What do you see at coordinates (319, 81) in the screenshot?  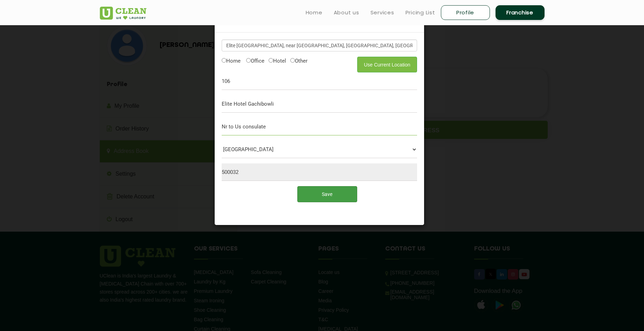 I see `input: House-No. / Flat-No.` at bounding box center [319, 81].